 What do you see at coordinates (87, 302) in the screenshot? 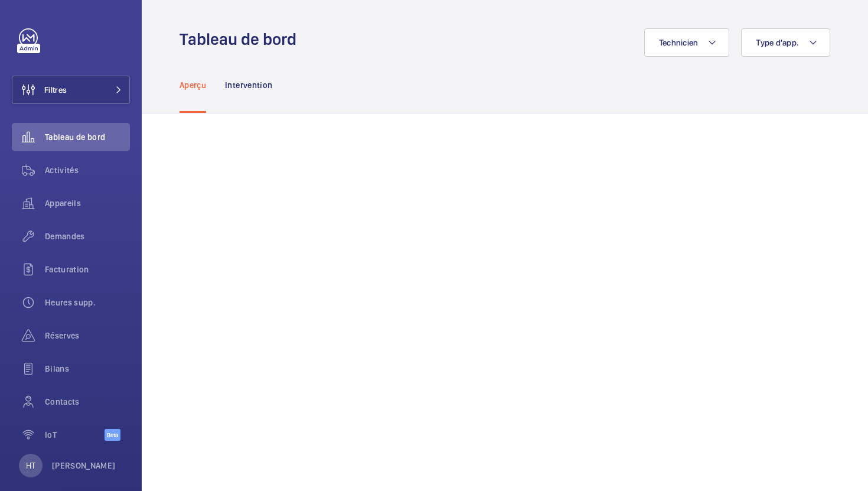
I see `span: Heures supp.` at bounding box center [87, 302].